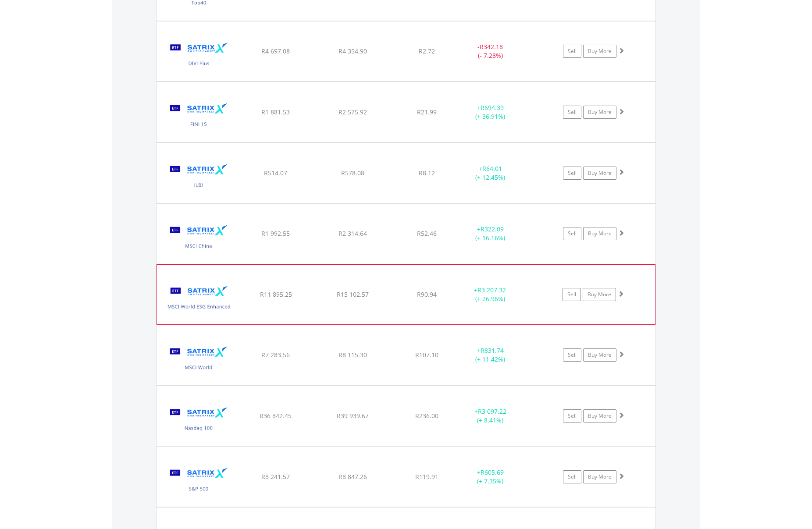 This screenshot has height=529, width=812. Describe the element at coordinates (199, 116) in the screenshot. I see `img: EQU.ZA.STXFIN.png` at that location.